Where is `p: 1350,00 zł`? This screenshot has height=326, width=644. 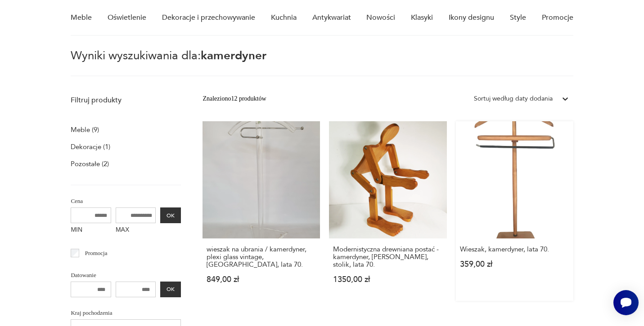
p: 1350,00 zł is located at coordinates (387, 280).